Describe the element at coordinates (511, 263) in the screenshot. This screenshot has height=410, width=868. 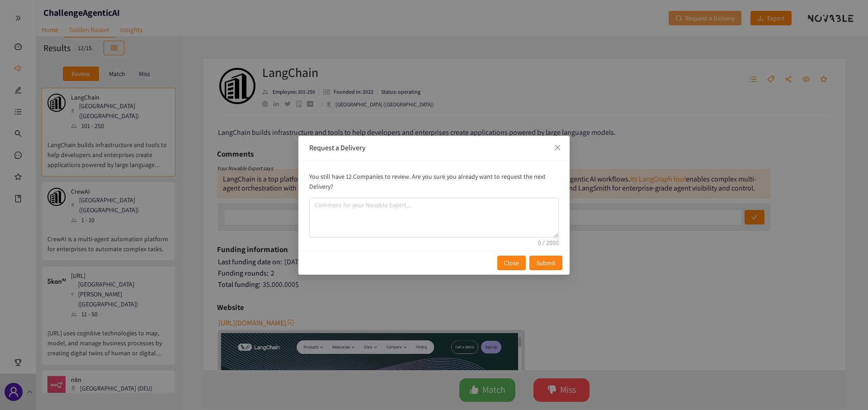
I see `span: Close` at that location.